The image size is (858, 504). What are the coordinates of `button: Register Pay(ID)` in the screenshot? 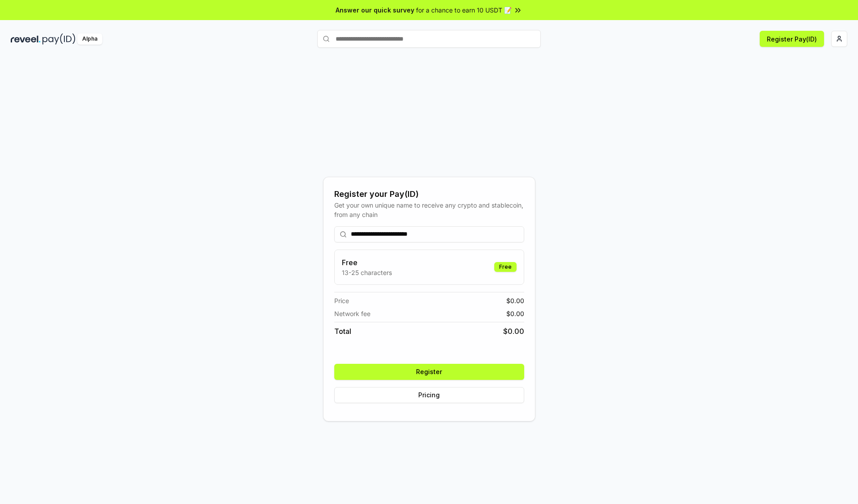 It's located at (792, 39).